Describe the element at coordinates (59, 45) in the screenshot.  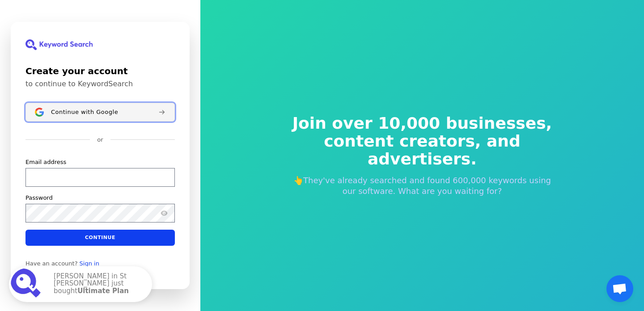
I see `img: KeywordSearch` at that location.